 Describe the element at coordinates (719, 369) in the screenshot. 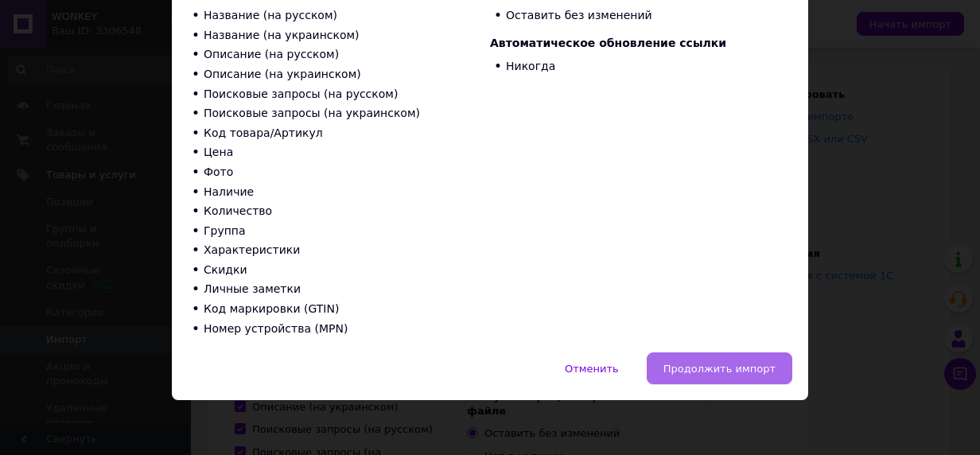

I see `button: Продолжить импорт` at that location.